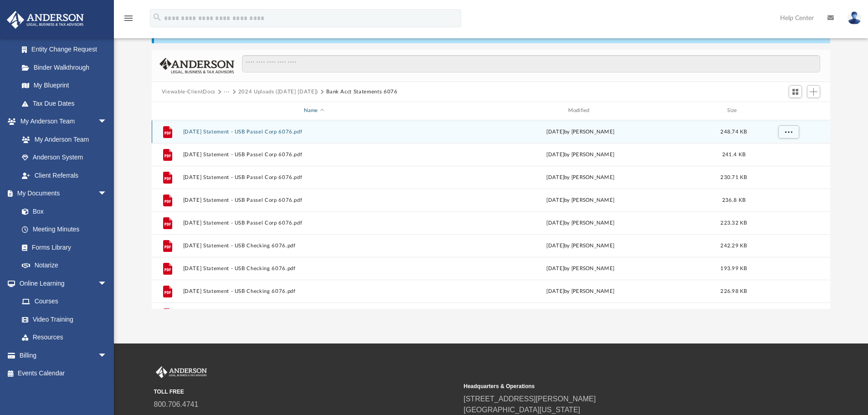 This screenshot has width=868, height=415. I want to click on span: 236.8 KB, so click(733, 200).